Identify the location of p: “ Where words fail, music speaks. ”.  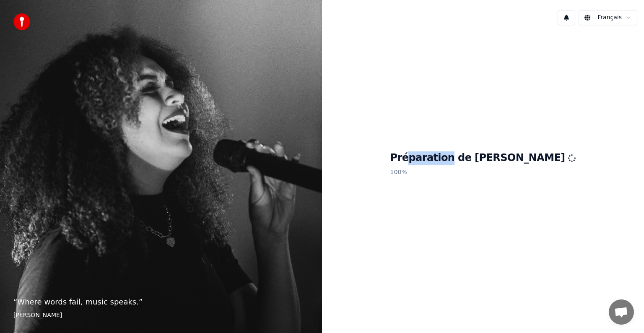
(161, 302).